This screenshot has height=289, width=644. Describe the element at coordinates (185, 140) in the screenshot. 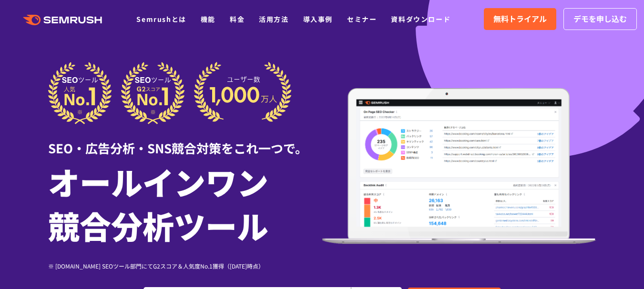

I see `div: SEO・広告分析・SNS競合対策をこれ一つで。` at that location.